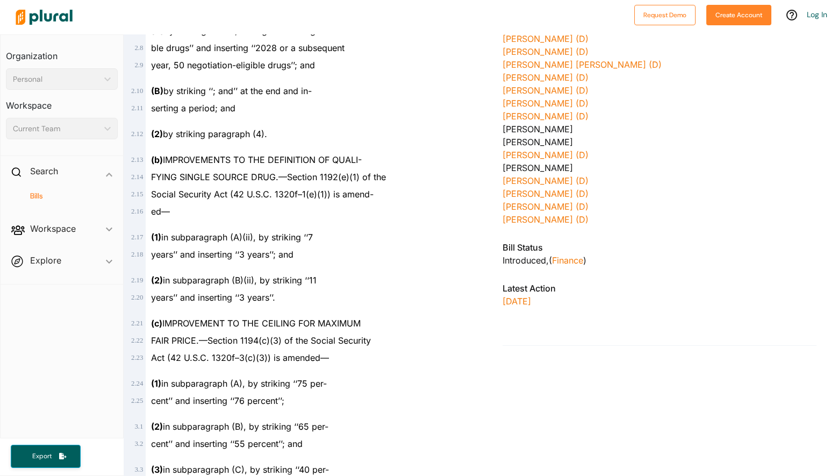  Describe the element at coordinates (659, 247) in the screenshot. I see `h3: Bill Status` at that location.